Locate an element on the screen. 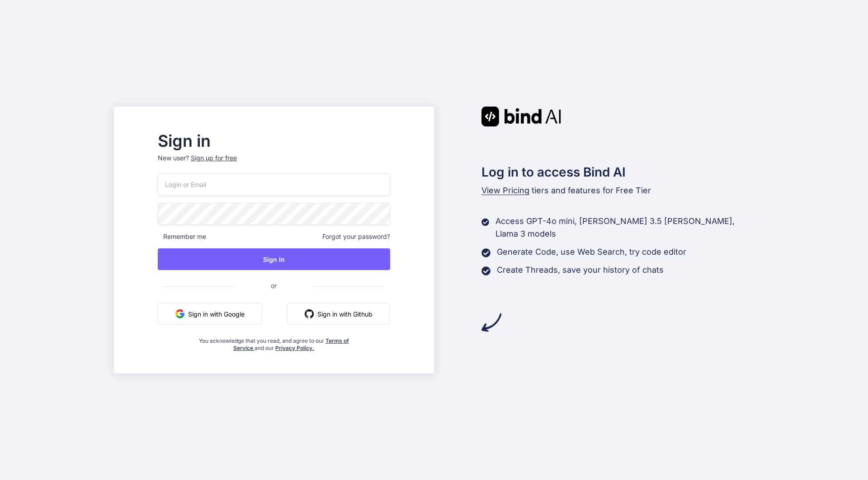 Image resolution: width=868 pixels, height=480 pixels. button: Sign in with Google is located at coordinates (209, 314).